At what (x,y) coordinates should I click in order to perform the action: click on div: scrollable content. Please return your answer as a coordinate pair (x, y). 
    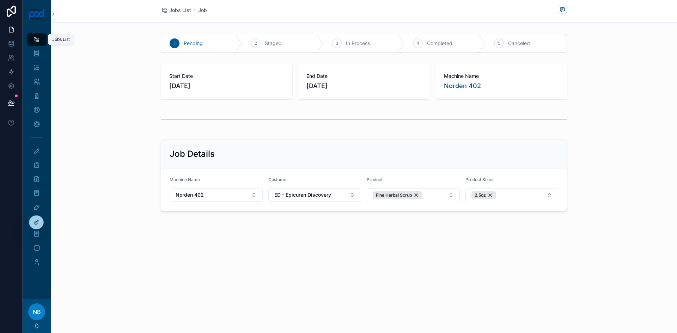
    Looking at the image, I should click on (37, 153).